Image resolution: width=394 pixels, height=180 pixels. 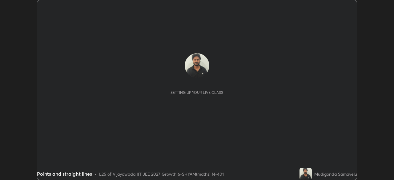 What do you see at coordinates (335, 174) in the screenshot?
I see `div: Mudigonda Samayelu` at bounding box center [335, 174].